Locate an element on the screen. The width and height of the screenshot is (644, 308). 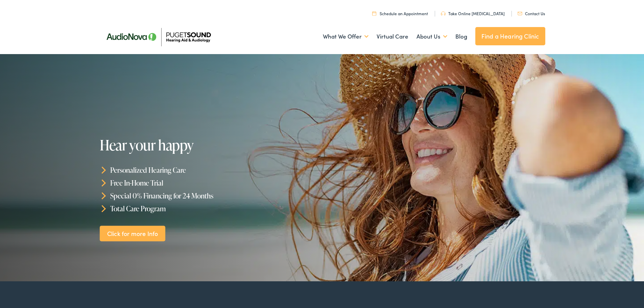
a: Virtual Care is located at coordinates (393, 37).